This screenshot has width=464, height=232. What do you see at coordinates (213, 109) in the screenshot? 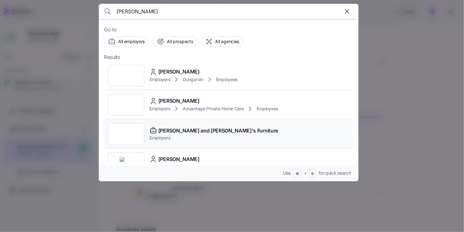
I see `span: Advantage Private Home Care` at bounding box center [213, 109].